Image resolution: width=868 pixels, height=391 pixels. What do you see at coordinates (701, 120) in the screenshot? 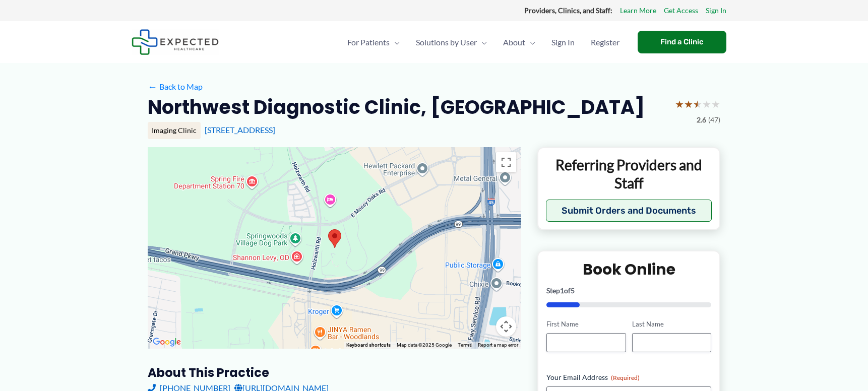
I see `span: 2.6` at bounding box center [701, 120].